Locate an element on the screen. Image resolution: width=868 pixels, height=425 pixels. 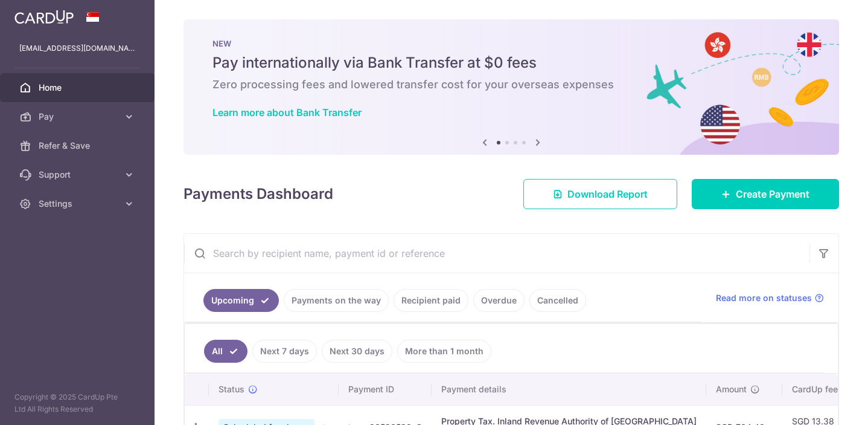
p: NEW is located at coordinates (511, 44).